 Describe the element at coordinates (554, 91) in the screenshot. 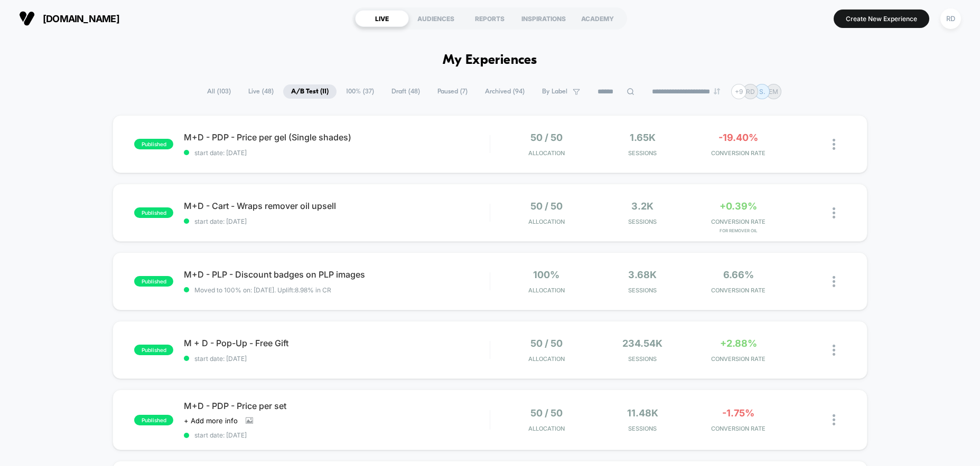

I see `span: By Label` at that location.